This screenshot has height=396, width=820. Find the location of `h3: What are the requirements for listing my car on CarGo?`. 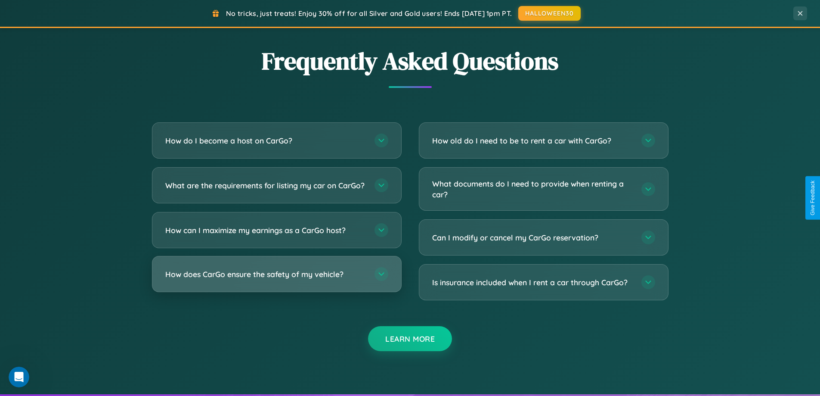

h3: What are the requirements for listing my car on CarGo? is located at coordinates (266, 185).